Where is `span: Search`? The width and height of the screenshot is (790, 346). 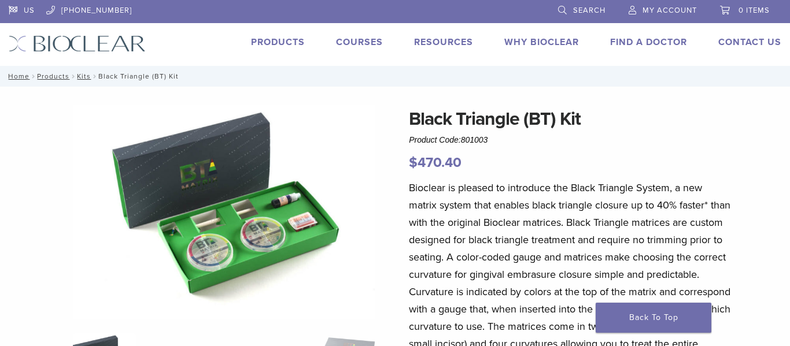
span: Search is located at coordinates (589, 10).